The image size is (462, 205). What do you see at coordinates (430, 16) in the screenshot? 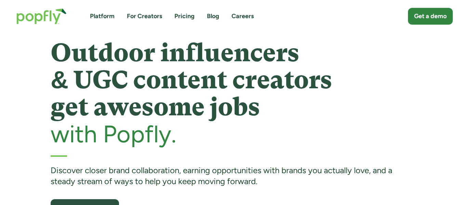
I see `a: Get a demo` at bounding box center [430, 16].